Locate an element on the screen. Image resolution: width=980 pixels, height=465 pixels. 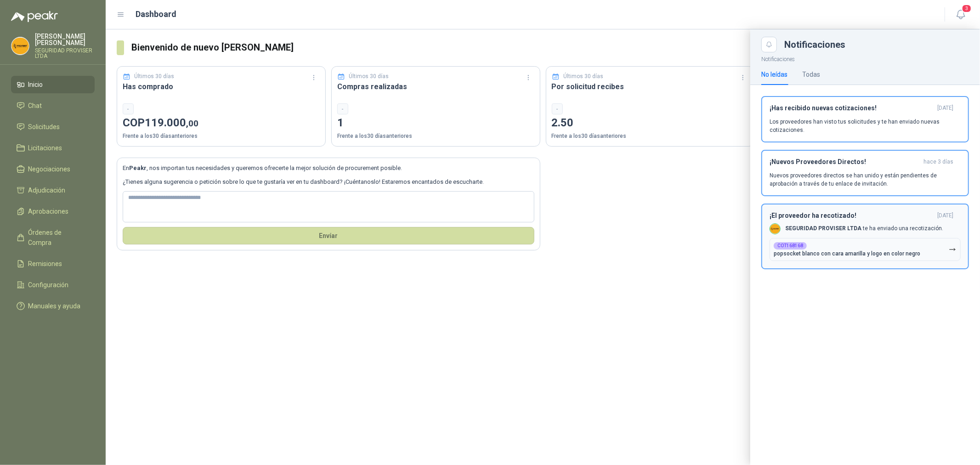
a: Negociaciones is located at coordinates (53, 169).